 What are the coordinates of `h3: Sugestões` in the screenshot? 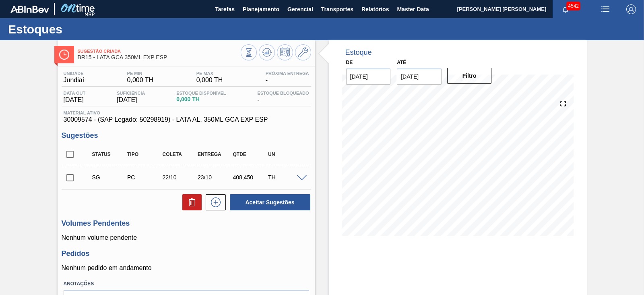 It's located at (186, 136).